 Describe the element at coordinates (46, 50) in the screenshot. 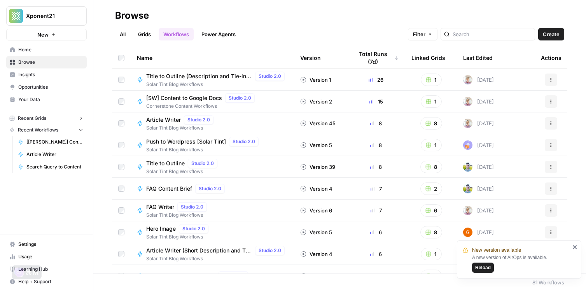

I see `a: Home` at that location.